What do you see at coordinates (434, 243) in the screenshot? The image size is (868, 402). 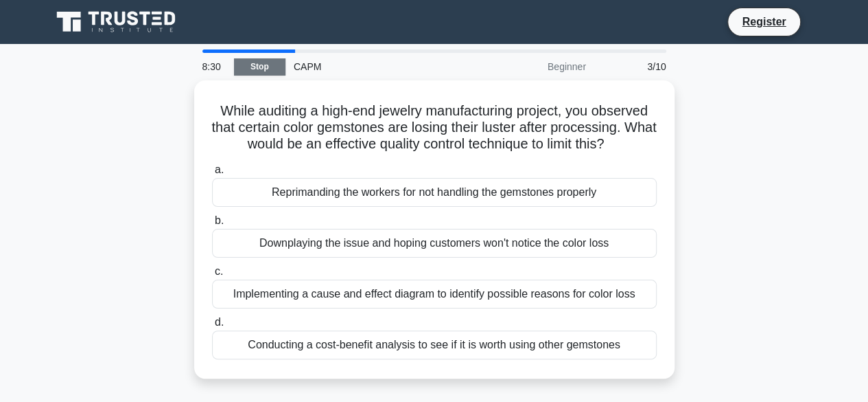 I see `div: Downplaying the issue and hoping customers won't notice the color loss` at bounding box center [434, 243].